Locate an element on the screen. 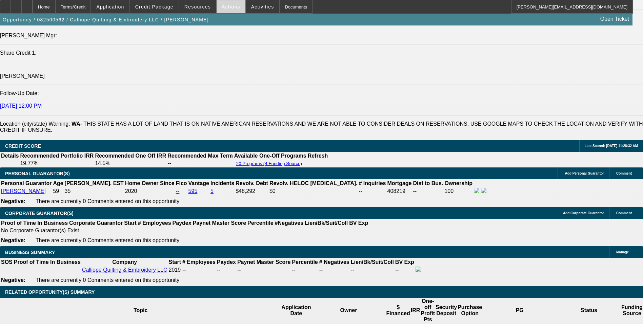 Image resolution: width=643 pixels, height=324 pixels. span: CREDIT SCORE is located at coordinates (23, 146).